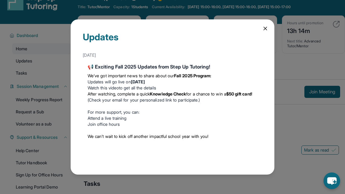 The width and height of the screenshot is (345, 194). What do you see at coordinates (173, 97) in the screenshot?
I see `li: (Check your email for your personalized link to participate.)` at bounding box center [173, 97].